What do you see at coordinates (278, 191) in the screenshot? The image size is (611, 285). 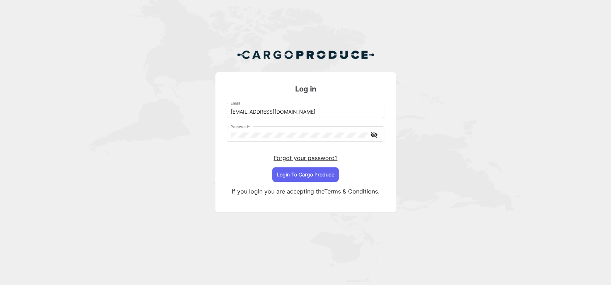 I see `span: If you login you are accepting the` at bounding box center [278, 191].